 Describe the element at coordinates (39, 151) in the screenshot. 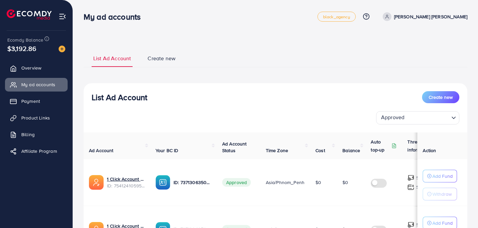

I see `span: Affiliate Program` at that location.